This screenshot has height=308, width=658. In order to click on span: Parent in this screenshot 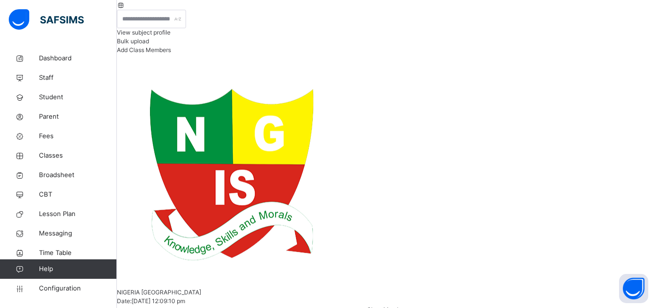, I will do `click(78, 117)`.